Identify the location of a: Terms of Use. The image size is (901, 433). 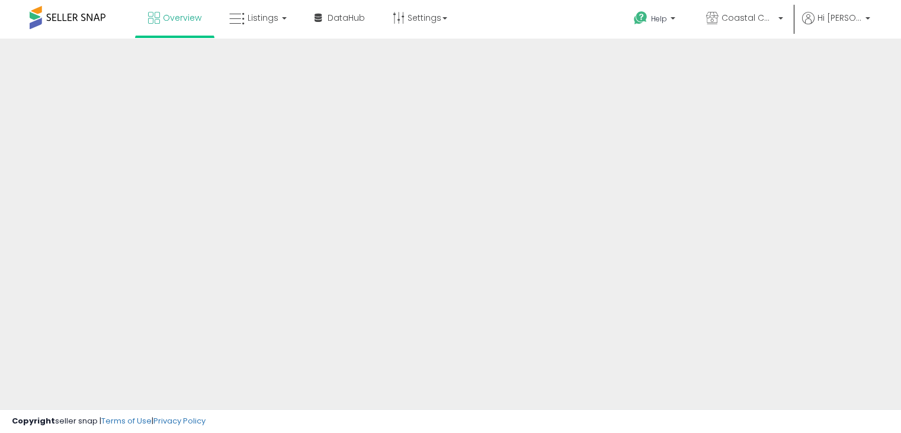
(126, 420).